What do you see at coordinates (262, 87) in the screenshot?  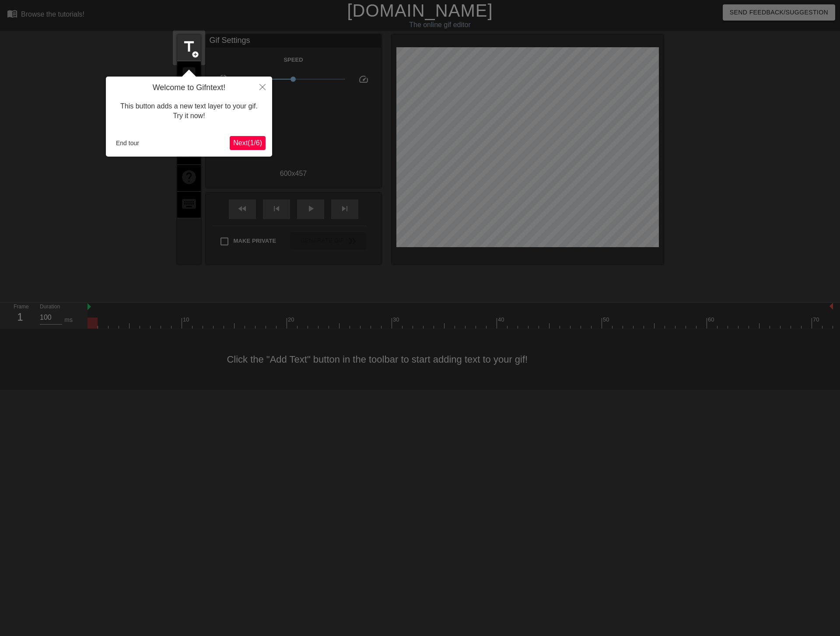 I see `button: Close` at bounding box center [262, 87].